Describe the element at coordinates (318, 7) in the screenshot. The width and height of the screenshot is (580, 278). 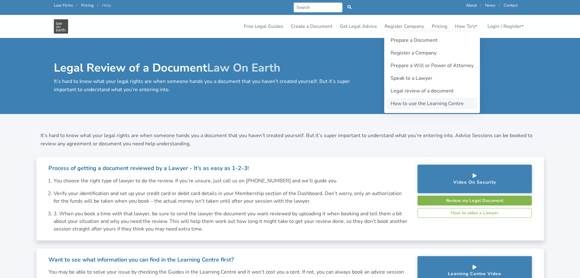
I see `input: Search` at that location.